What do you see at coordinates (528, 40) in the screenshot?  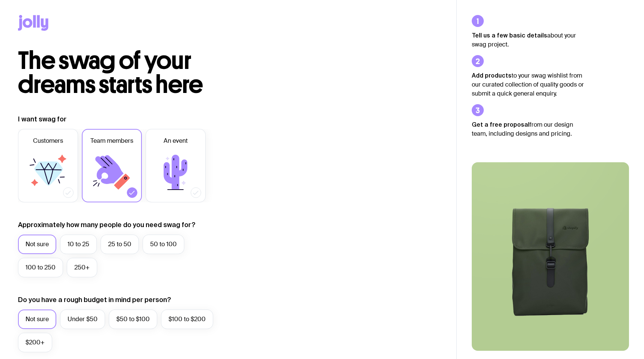 I see `p: about your swag project.` at bounding box center [528, 40].